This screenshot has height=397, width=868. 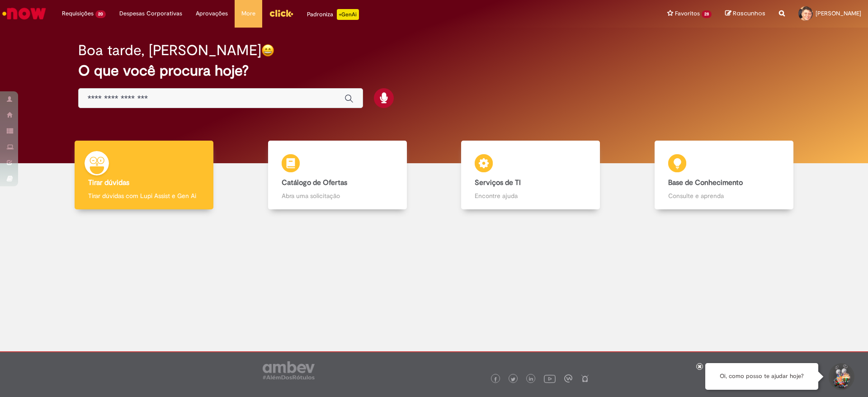 I want to click on img: logo_footer_naosei.png, so click(x=585, y=378).